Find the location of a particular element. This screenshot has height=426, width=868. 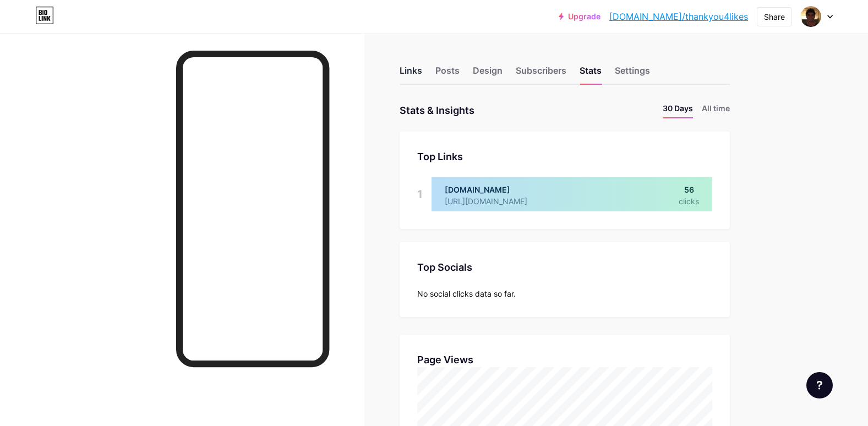

div: Design is located at coordinates (488, 74).